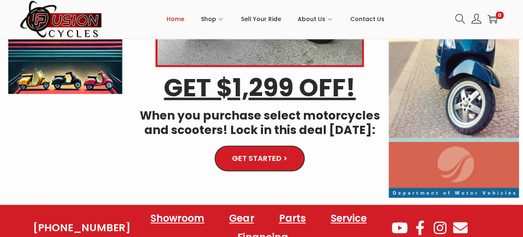 This screenshot has height=237, width=523. What do you see at coordinates (311, 19) in the screenshot?
I see `span: About Us` at bounding box center [311, 19].